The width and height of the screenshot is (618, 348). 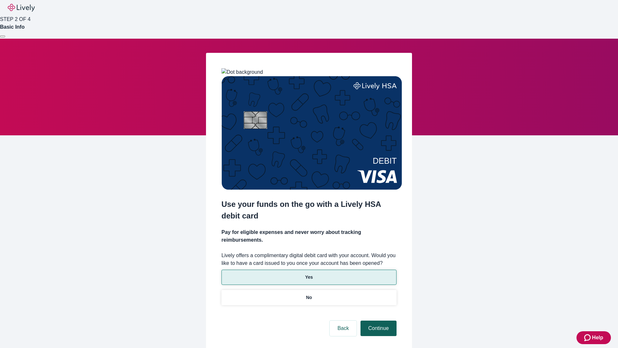 I want to click on h4: Pay for eligible expenses and never worry about tracking reimbursements., so click(x=309, y=236).